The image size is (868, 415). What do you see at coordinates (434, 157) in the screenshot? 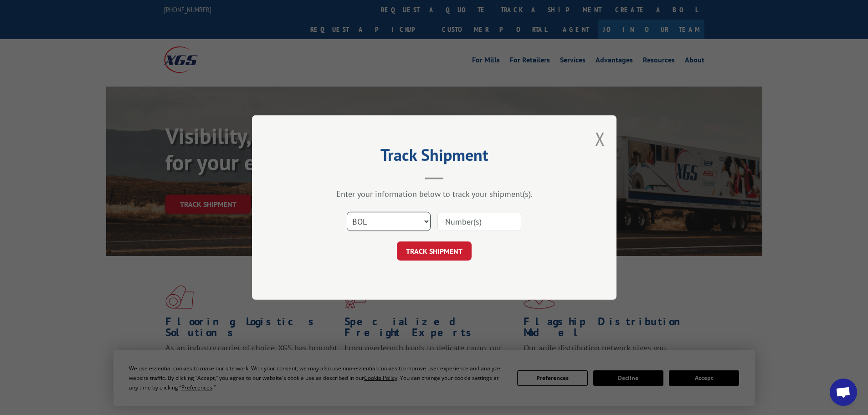
I see `h2: Track Shipment` at bounding box center [434, 157].